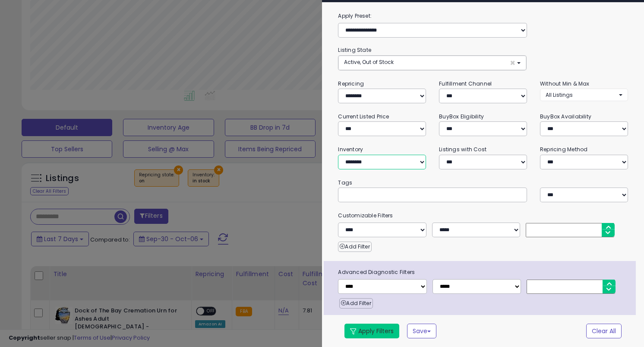 The height and width of the screenshot is (347, 644). What do you see at coordinates (363, 116) in the screenshot?
I see `small: Current Listed Price` at bounding box center [363, 116].